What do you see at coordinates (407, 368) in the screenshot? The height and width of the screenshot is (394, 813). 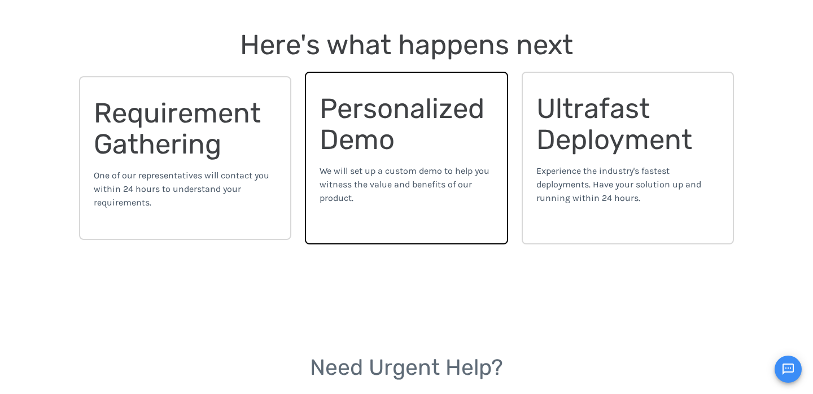 I see `span: Need Urgent Help?` at bounding box center [407, 368].